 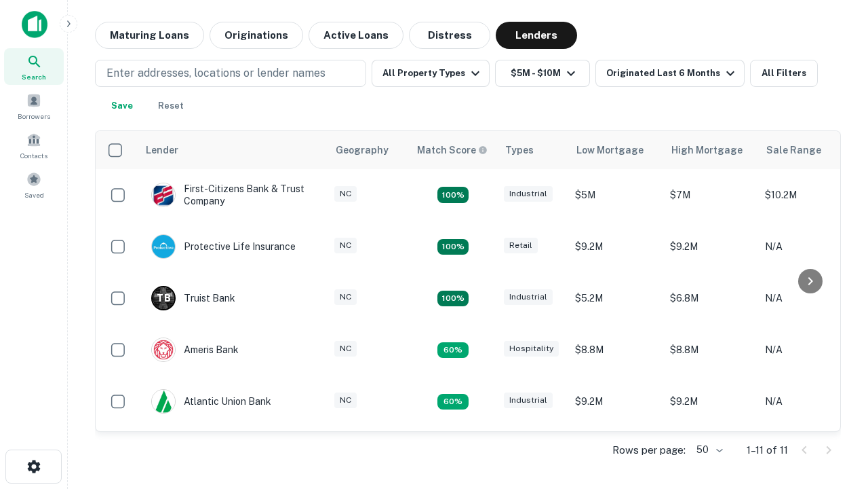 What do you see at coordinates (171, 106) in the screenshot?
I see `button: Reset` at bounding box center [171, 106].